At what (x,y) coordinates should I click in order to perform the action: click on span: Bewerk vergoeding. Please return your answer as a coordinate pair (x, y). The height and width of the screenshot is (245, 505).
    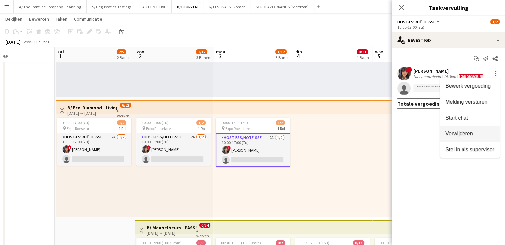
    Looking at the image, I should click on (468, 86).